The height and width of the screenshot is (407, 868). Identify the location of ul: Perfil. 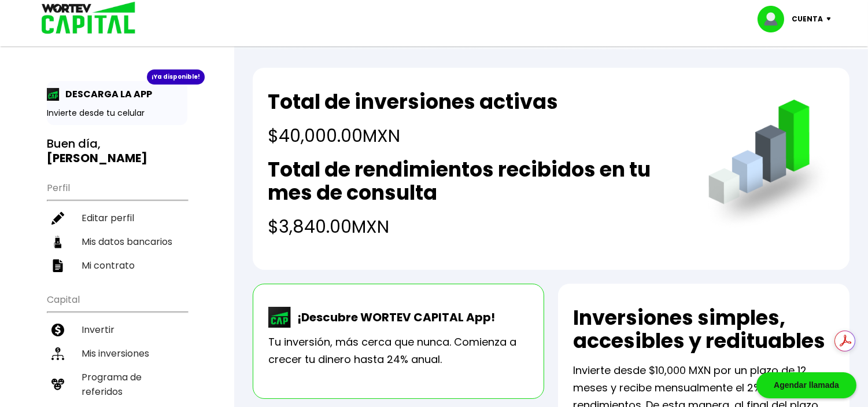
(117, 226).